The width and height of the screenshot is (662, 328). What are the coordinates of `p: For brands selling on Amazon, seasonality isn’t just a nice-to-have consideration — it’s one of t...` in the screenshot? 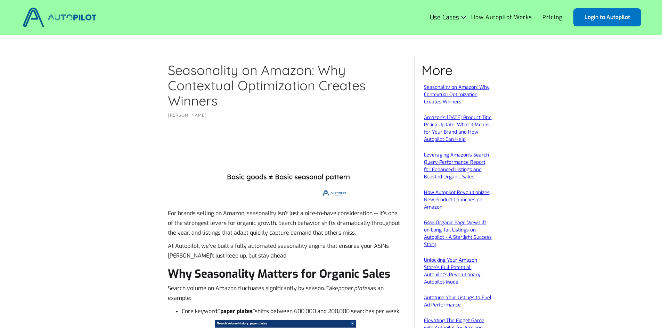 It's located at (285, 223).